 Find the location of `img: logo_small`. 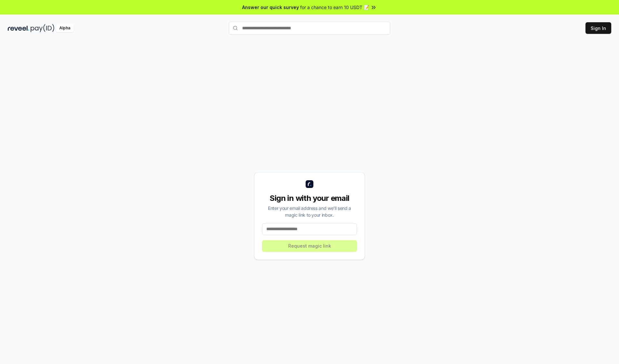

img: logo_small is located at coordinates (310, 184).